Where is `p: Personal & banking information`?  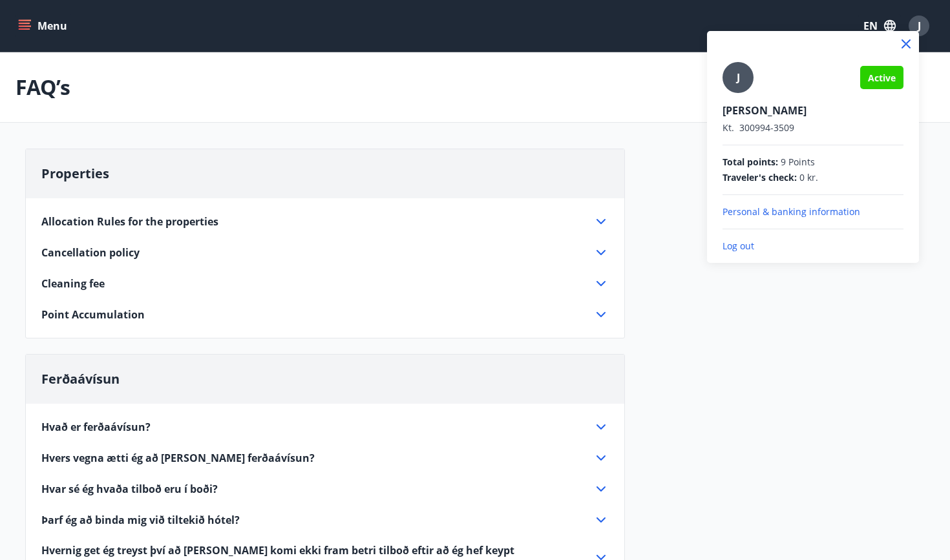 p: Personal & banking information is located at coordinates (813, 212).